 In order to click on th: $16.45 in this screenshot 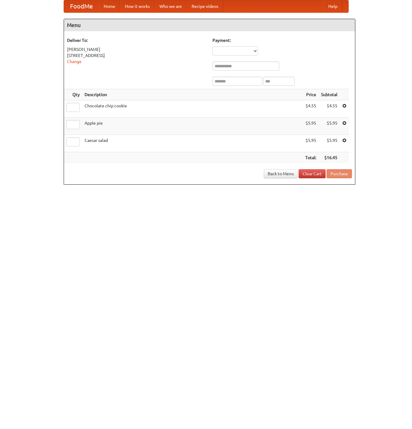, I will do `click(329, 158)`.